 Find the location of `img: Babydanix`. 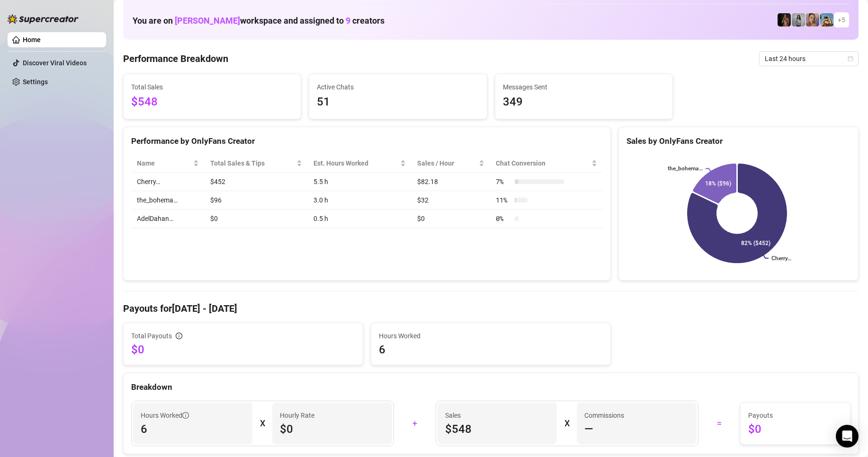

img: Babydanix is located at coordinates (827, 20).